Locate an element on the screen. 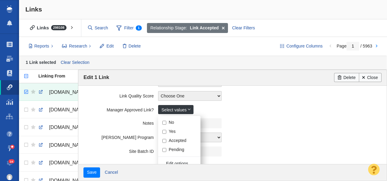 The width and height of the screenshot is (387, 181). span: Edit 1 Link is located at coordinates (96, 77).